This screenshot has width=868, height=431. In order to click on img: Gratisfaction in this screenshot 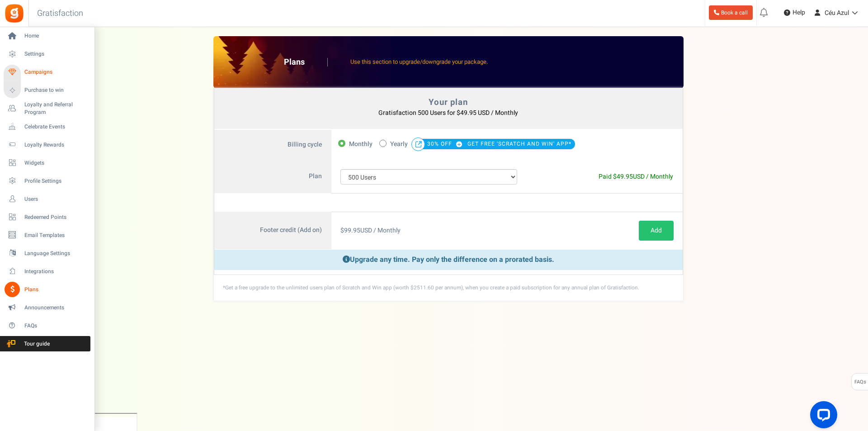, I will do `click(14, 13)`.